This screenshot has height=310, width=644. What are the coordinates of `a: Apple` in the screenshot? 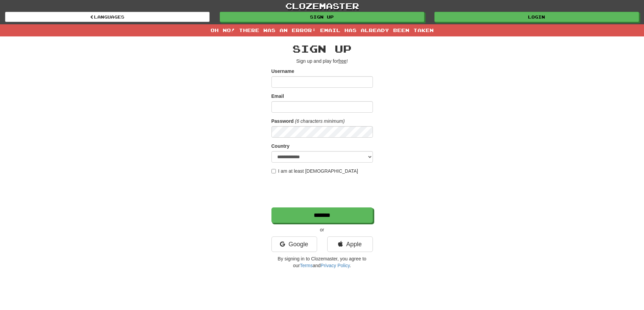 It's located at (350, 244).